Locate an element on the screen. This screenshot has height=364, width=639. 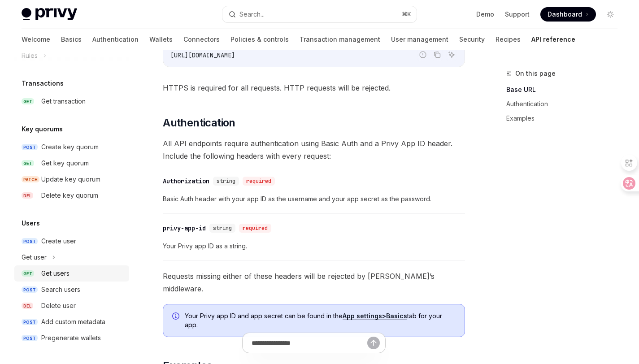
div: privy-app-id is located at coordinates (184, 228).